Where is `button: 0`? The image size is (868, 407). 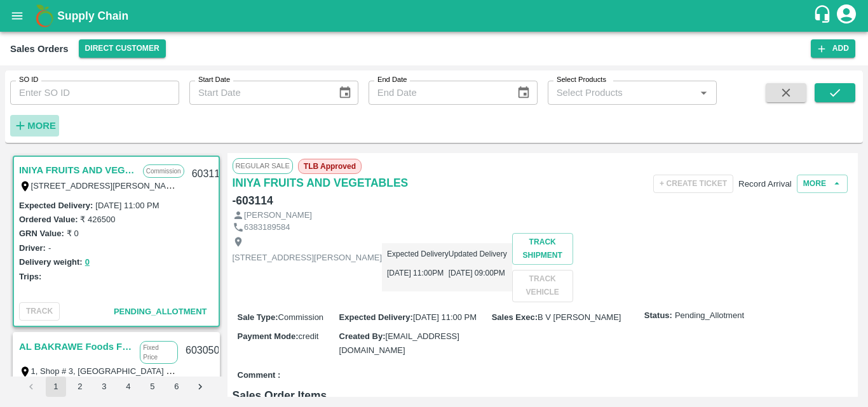
button: 0 is located at coordinates (87, 262).